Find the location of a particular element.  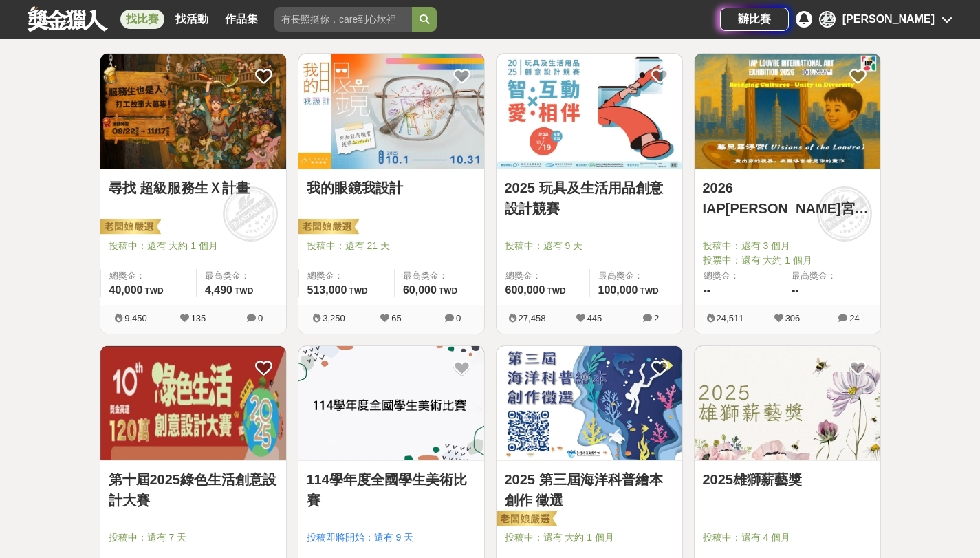

a: 2025 玩具及生活用品創意設計競賽 is located at coordinates (590, 198).